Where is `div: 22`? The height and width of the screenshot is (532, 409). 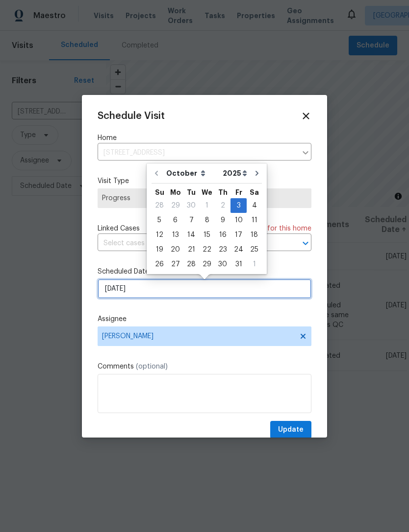 div: 22 is located at coordinates (207, 249).